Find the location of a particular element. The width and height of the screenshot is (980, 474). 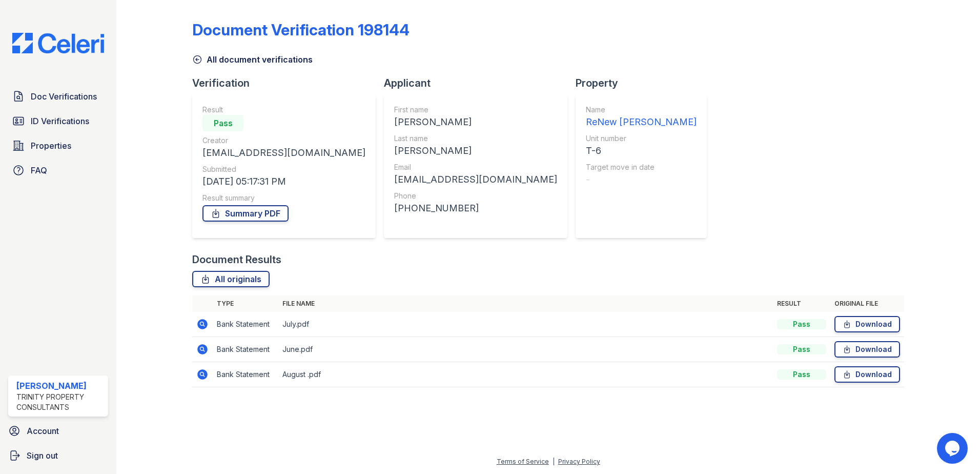

a: Sign out is located at coordinates (58, 455).